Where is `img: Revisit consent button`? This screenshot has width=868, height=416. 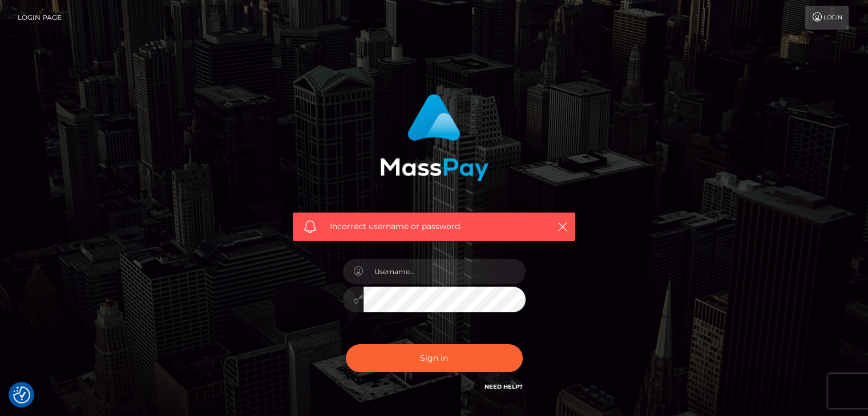 img: Revisit consent button is located at coordinates (22, 395).